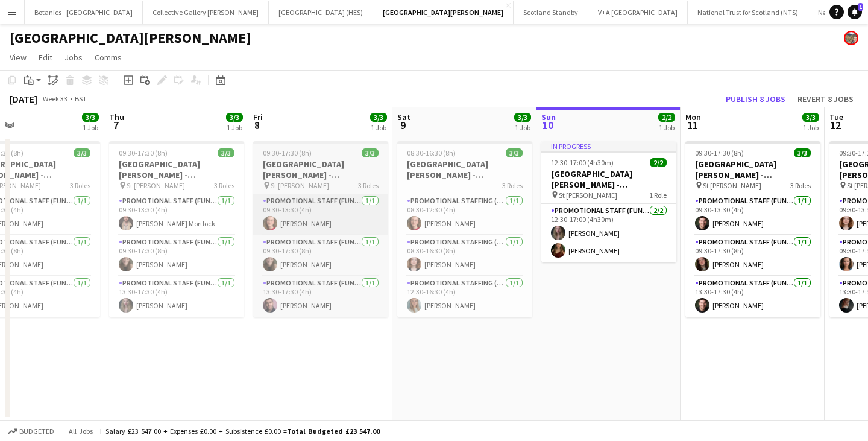  Describe the element at coordinates (748, 12) in the screenshot. I see `button: National Trust for Scotland (NTS)` at that location.